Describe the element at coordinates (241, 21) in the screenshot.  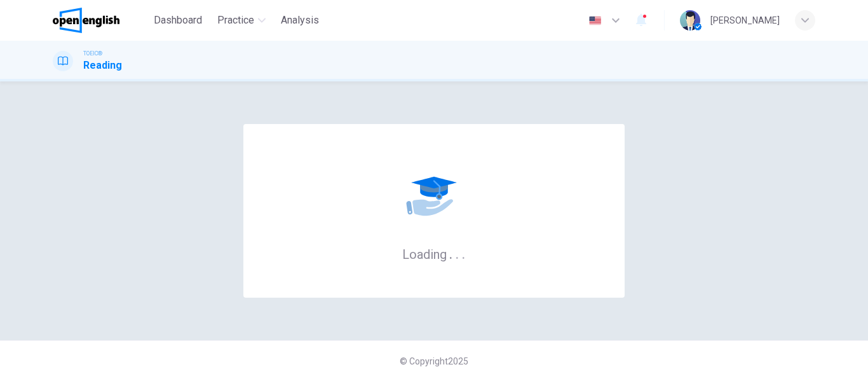
I see `button: Practice` at that location.